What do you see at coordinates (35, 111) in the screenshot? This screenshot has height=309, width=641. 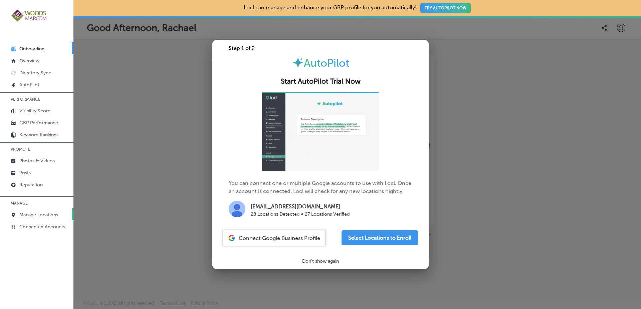 I see `p: Visibility Score` at bounding box center [35, 111].